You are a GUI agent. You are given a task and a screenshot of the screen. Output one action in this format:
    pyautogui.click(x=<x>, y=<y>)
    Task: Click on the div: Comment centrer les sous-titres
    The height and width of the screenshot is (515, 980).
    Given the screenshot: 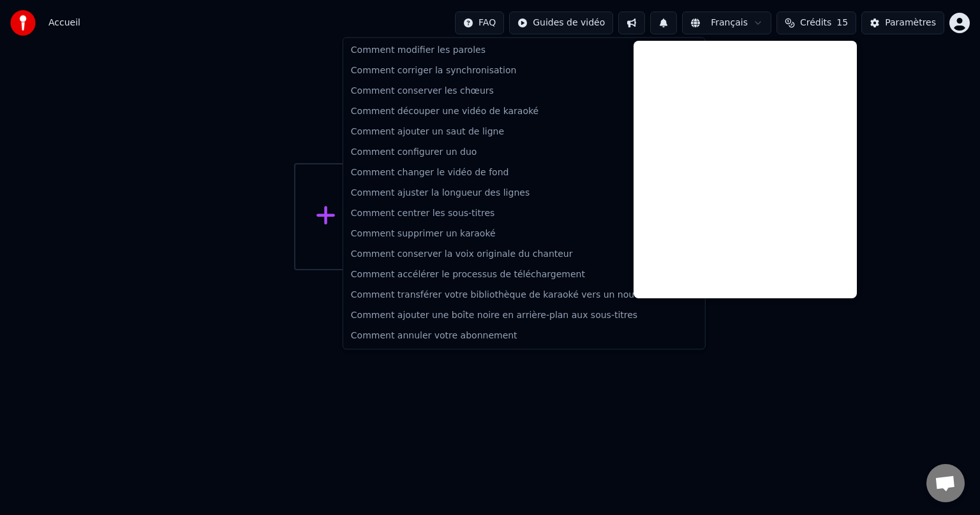 What is the action you would take?
    pyautogui.click(x=524, y=213)
    